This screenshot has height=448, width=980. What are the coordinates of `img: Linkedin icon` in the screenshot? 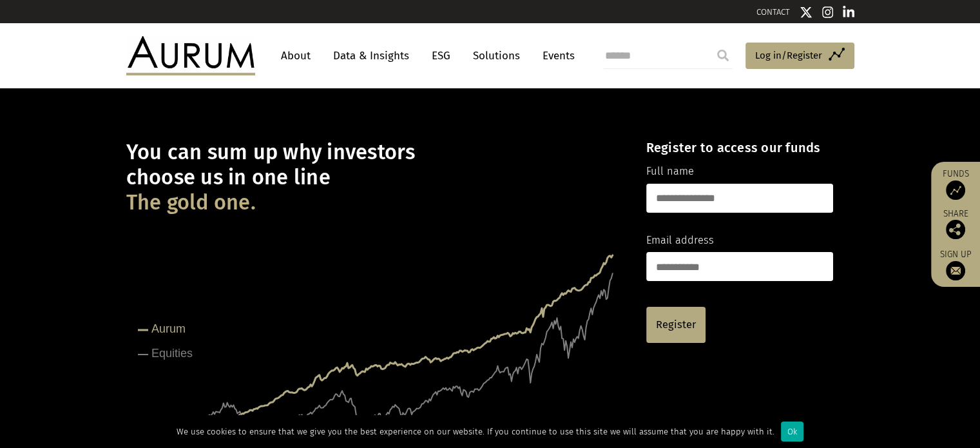 It's located at (849, 12).